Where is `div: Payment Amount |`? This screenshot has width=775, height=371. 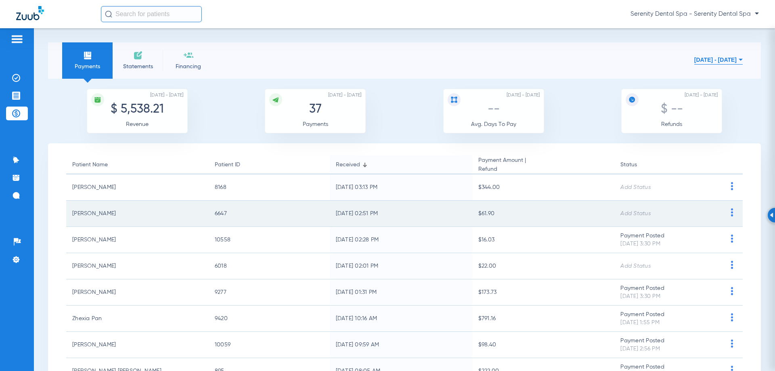 div: Payment Amount | is located at coordinates (502, 165).